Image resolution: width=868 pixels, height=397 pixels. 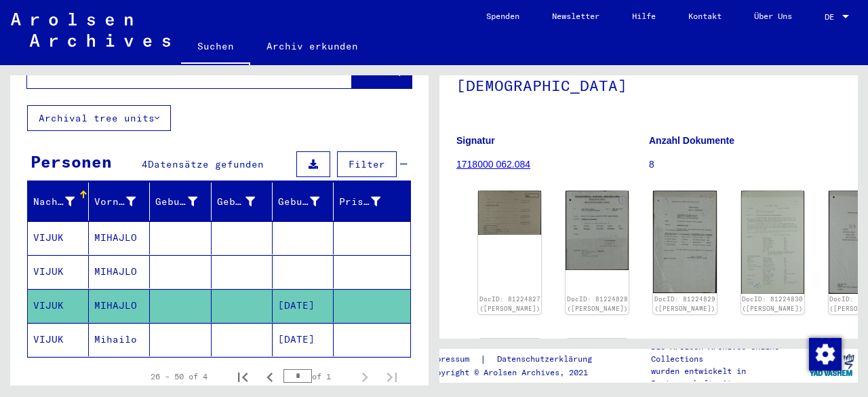 I want to click on span: DE, so click(x=832, y=17).